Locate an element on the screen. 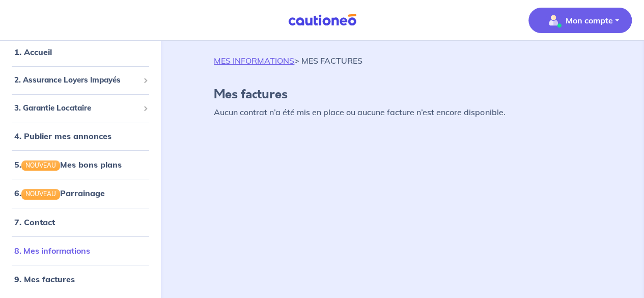 This screenshot has width=644, height=298. span: 2. Assurance Loyers Impayés is located at coordinates (76, 80).